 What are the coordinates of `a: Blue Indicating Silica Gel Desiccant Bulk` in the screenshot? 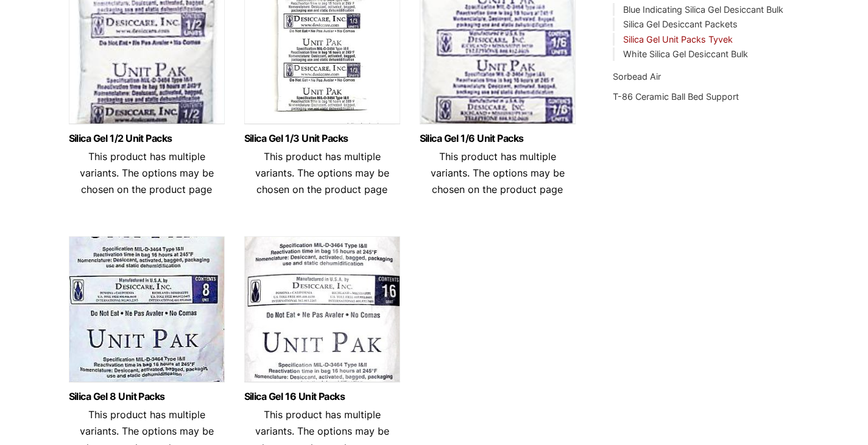 It's located at (703, 9).